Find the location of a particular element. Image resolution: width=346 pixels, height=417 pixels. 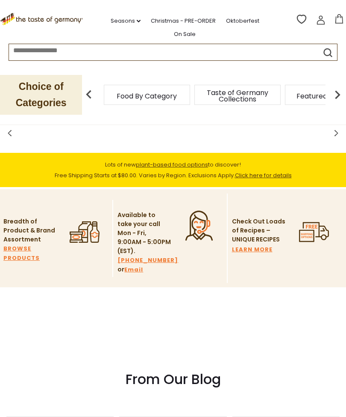

img: previous arrow is located at coordinates (89, 95).